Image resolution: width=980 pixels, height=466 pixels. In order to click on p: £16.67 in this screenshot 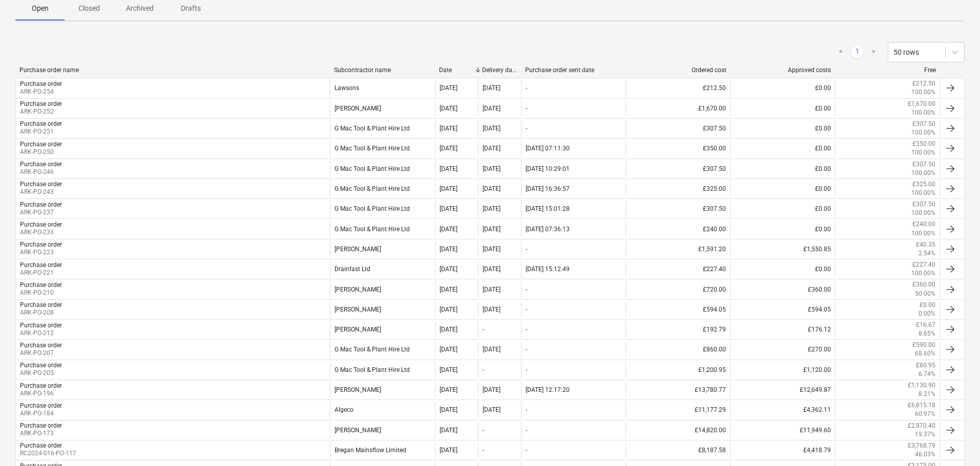, I will do `click(926, 325)`.